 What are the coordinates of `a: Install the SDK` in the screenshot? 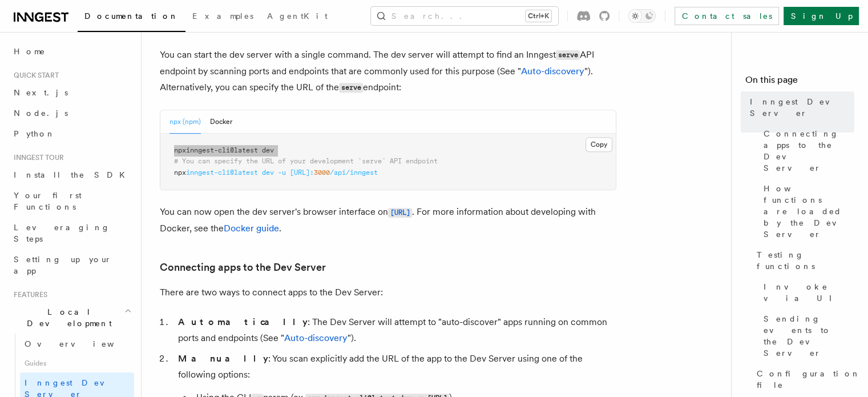 It's located at (71, 175).